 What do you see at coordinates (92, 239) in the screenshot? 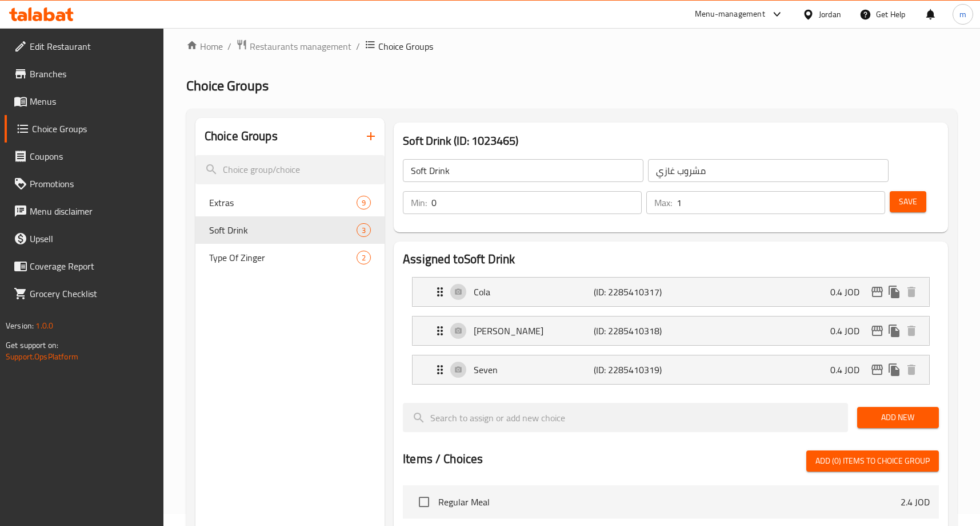
I see `span: Upsell` at bounding box center [92, 239].